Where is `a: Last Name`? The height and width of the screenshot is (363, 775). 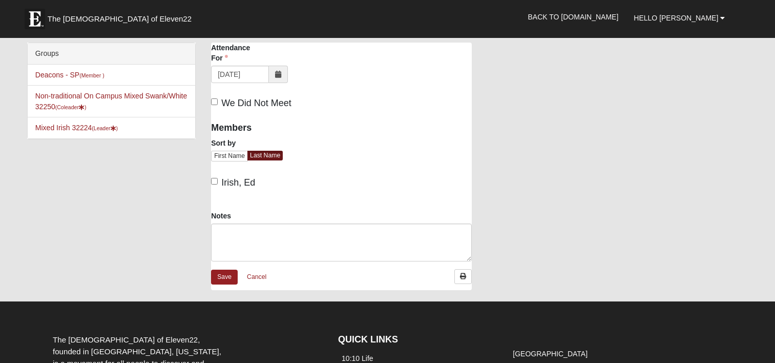
a: Last Name is located at coordinates (265, 155).